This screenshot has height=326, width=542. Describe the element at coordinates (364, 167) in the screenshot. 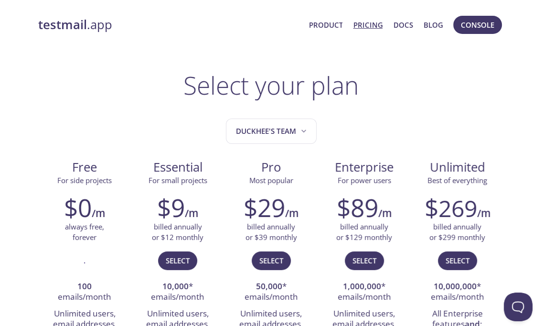

I see `span: Enterprise` at that location.